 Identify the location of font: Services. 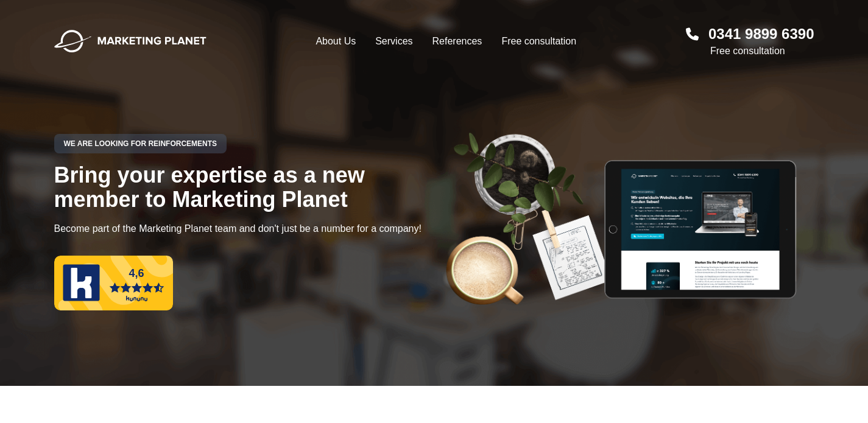
(393, 41).